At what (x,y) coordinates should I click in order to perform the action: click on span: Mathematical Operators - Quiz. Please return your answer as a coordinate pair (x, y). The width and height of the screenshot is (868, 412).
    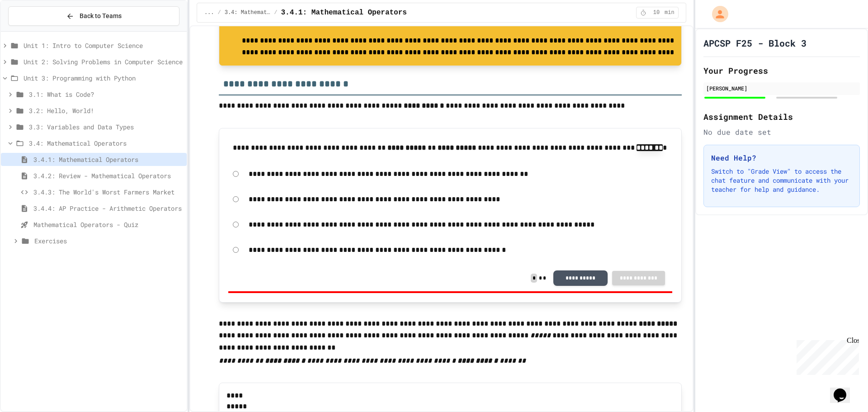
    Looking at the image, I should click on (108, 224).